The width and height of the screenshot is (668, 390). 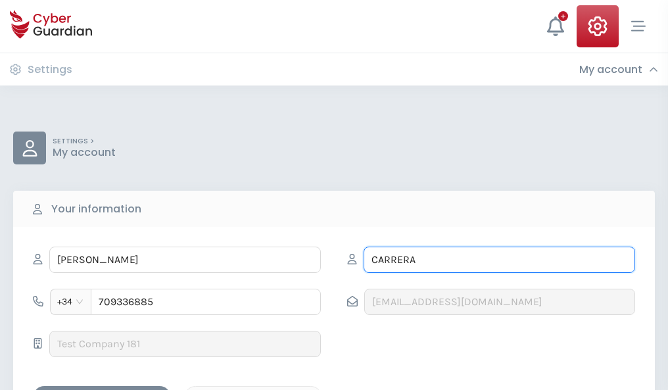 What do you see at coordinates (84, 141) in the screenshot?
I see `p: SETTINGS >` at bounding box center [84, 141].